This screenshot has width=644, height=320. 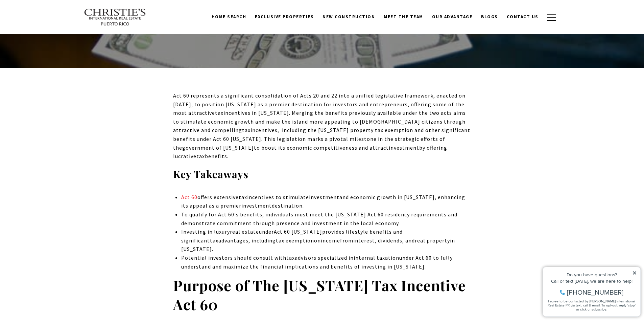 What do you see at coordinates (552, 17) in the screenshot?
I see `button: button` at bounding box center [552, 17].